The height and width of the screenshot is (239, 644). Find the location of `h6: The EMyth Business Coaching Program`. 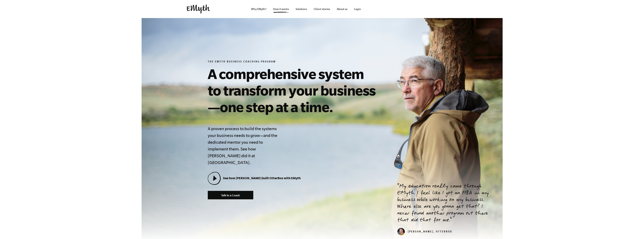

h6: The EMyth Business Coaching Program is located at coordinates (294, 62).